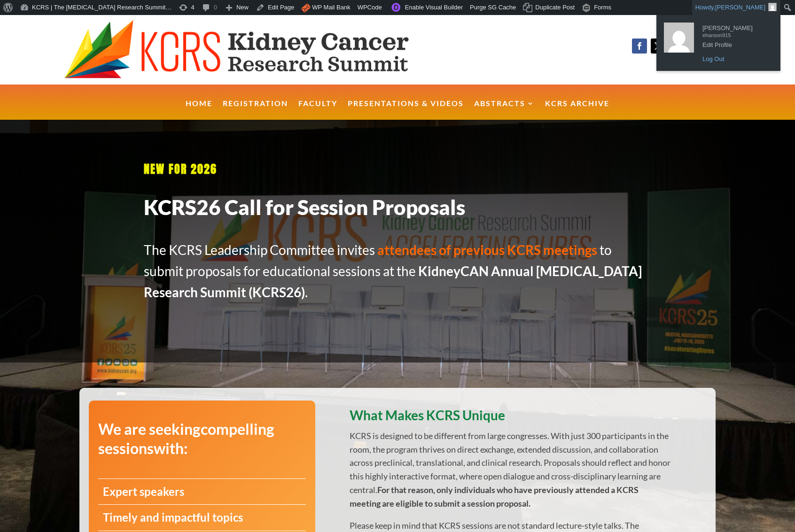  What do you see at coordinates (202, 518) in the screenshot?
I see `p: Timely and impactful topics` at bounding box center [202, 518].